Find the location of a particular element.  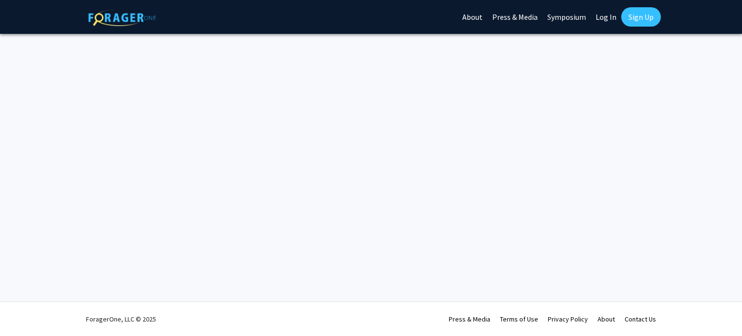

a: Privacy Policy is located at coordinates (568, 319).